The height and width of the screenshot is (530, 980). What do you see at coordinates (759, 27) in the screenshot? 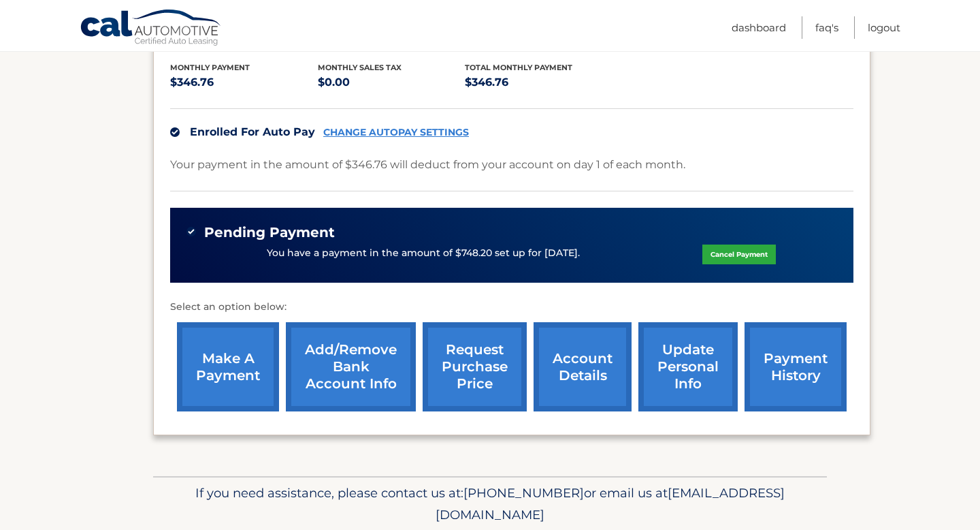
I see `a: Dashboard` at bounding box center [759, 27].